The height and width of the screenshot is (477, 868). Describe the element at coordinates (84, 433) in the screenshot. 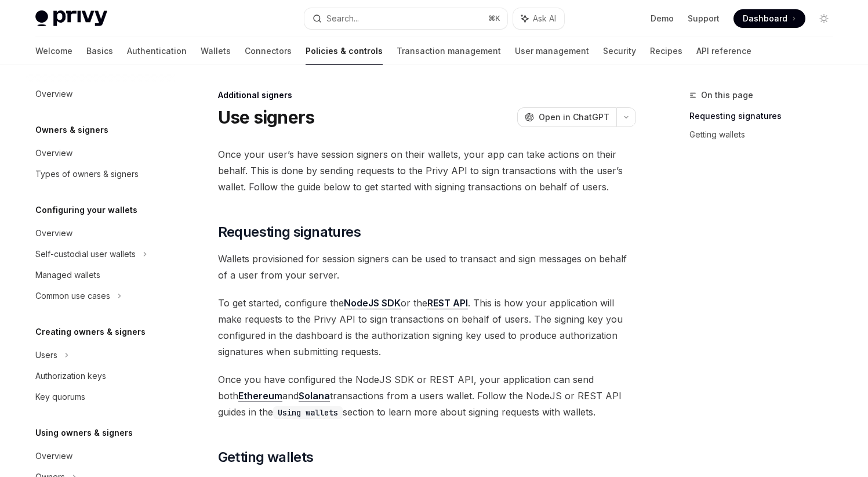

I see `h5: Using owners & signers` at that location.